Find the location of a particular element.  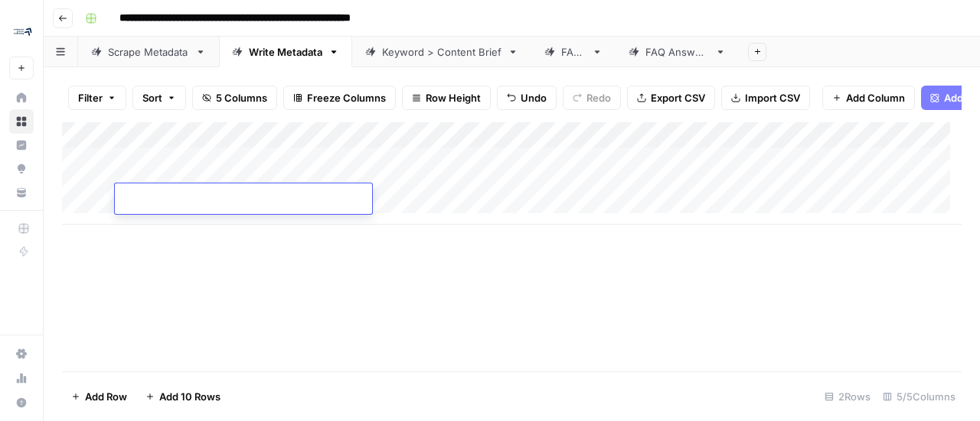

a: Your Data is located at coordinates (21, 193).